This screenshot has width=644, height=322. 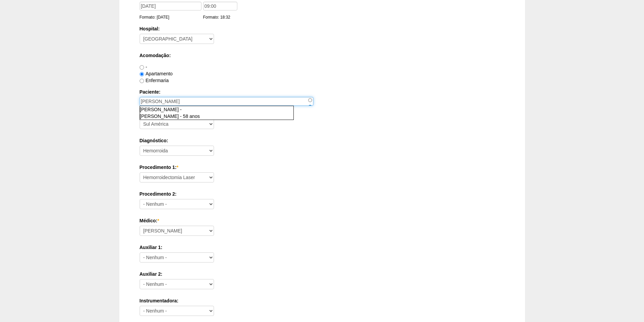 What do you see at coordinates (154, 80) in the screenshot?
I see `label: Enfermaria` at bounding box center [154, 80].